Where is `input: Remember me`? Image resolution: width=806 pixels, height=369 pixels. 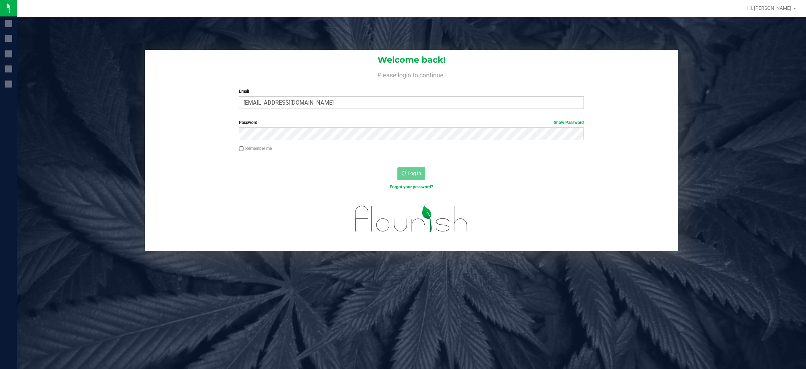
input: Remember me is located at coordinates (241, 149).